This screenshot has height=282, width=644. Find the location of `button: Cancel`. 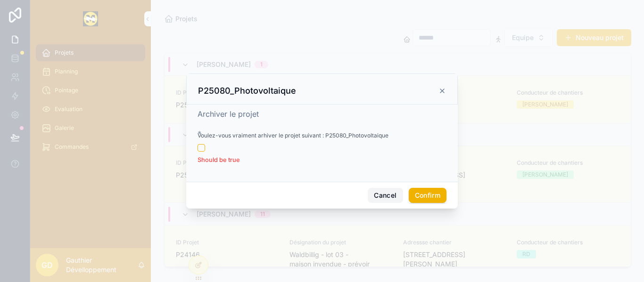

button: Cancel is located at coordinates (385, 196).